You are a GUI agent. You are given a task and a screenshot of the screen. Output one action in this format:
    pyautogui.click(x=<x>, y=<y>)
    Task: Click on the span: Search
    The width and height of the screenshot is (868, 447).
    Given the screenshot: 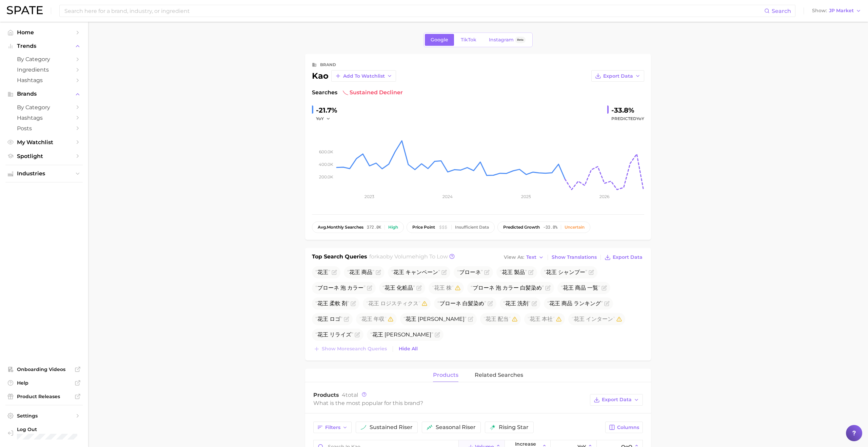 What is the action you would take?
    pyautogui.click(x=781, y=11)
    